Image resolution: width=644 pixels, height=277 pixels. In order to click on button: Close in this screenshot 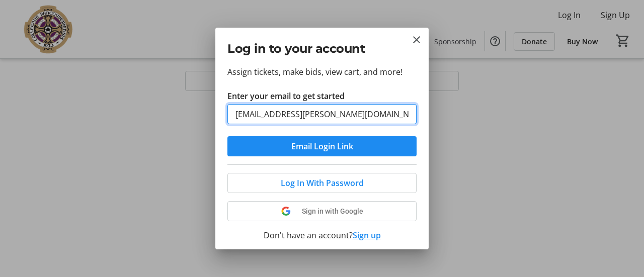, I will do `click(416, 40)`.